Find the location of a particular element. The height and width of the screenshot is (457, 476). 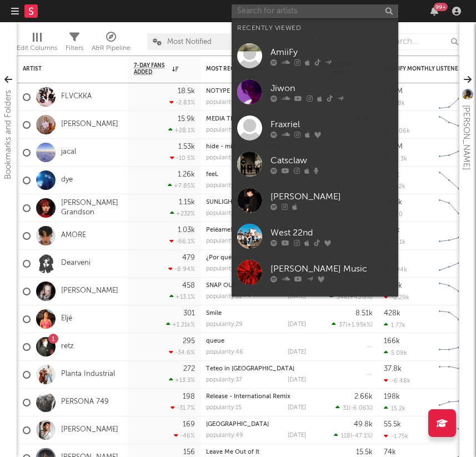

div: 272 is located at coordinates (189, 369).